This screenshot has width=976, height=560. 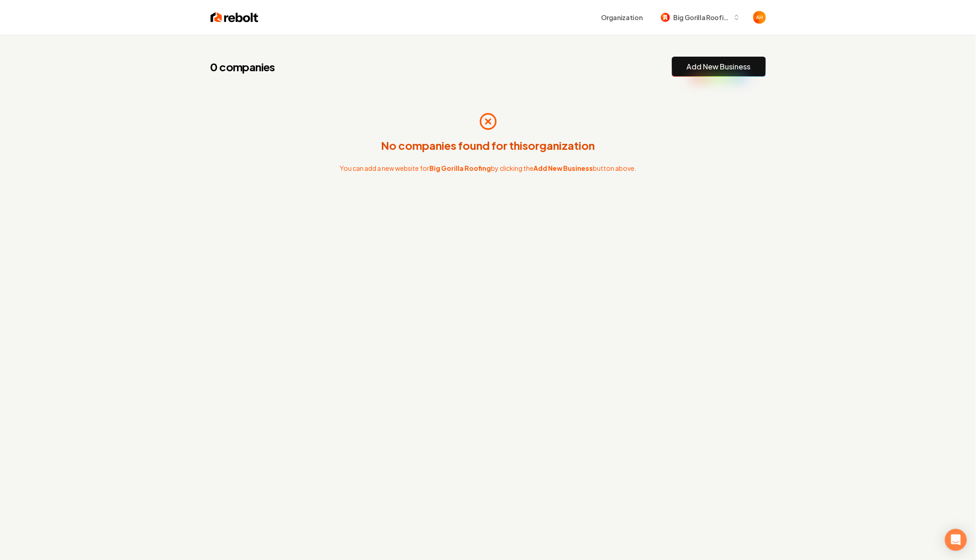 I want to click on p: No companies found for this organization, so click(x=488, y=145).